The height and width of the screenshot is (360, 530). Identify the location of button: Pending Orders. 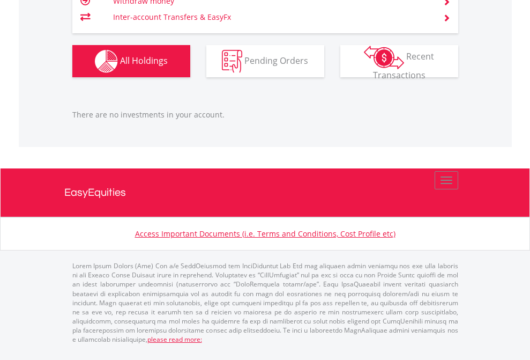
(265, 61).